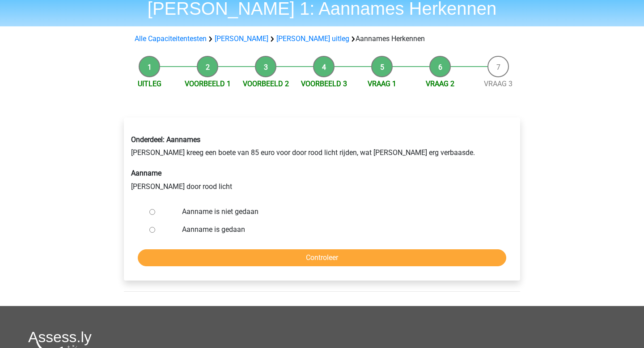  Describe the element at coordinates (266, 84) in the screenshot. I see `a: Voorbeeld 2` at that location.